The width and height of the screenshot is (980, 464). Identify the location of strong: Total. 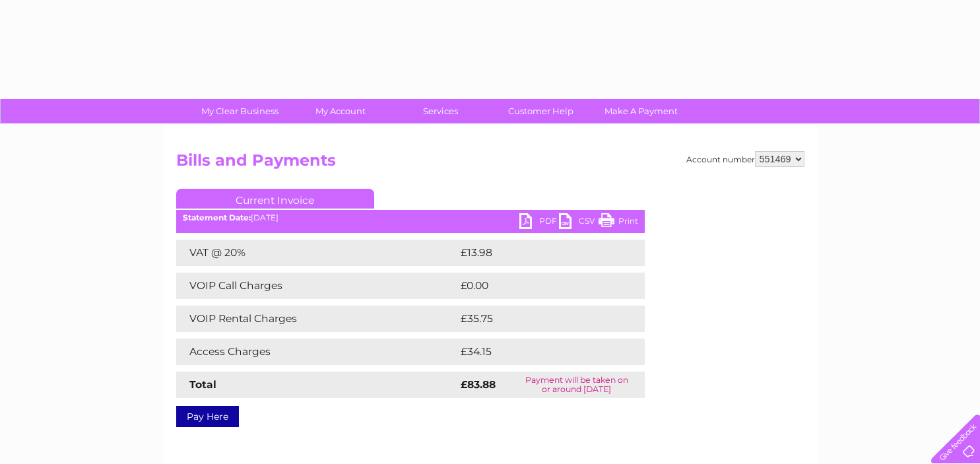
(203, 384).